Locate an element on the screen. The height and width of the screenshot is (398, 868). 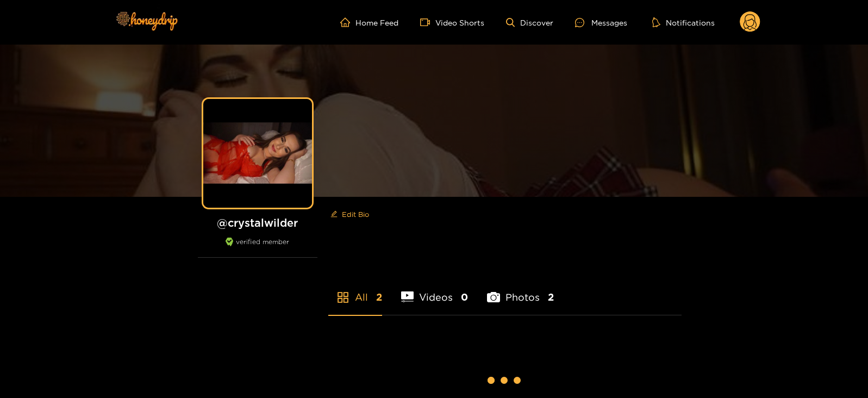
div: verified member is located at coordinates (258, 247).